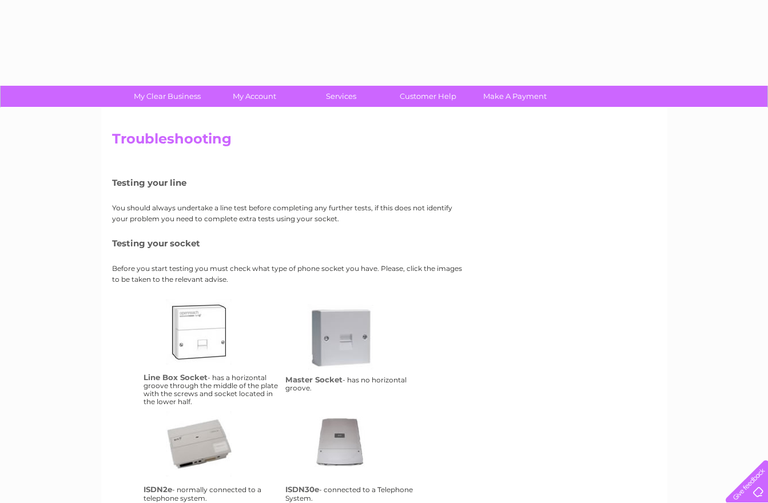 Image resolution: width=768 pixels, height=503 pixels. What do you see at coordinates (302, 489) in the screenshot?
I see `h4: ISDN30e` at bounding box center [302, 489].